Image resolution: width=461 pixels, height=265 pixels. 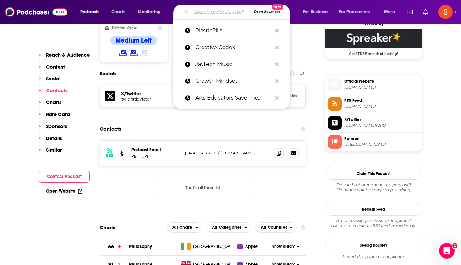 What do you see at coordinates (374, 188) in the screenshot?
I see `div: Claim and edit this page to your liking.` at bounding box center [374, 188].